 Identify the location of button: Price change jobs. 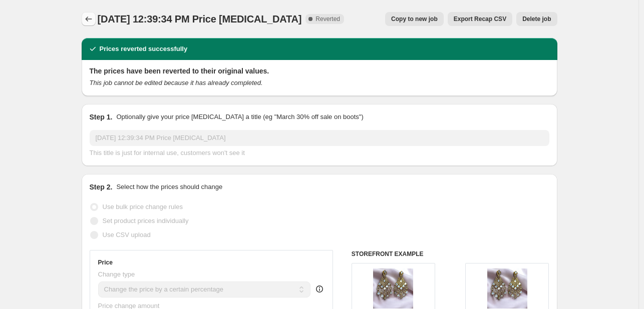
(89, 19).